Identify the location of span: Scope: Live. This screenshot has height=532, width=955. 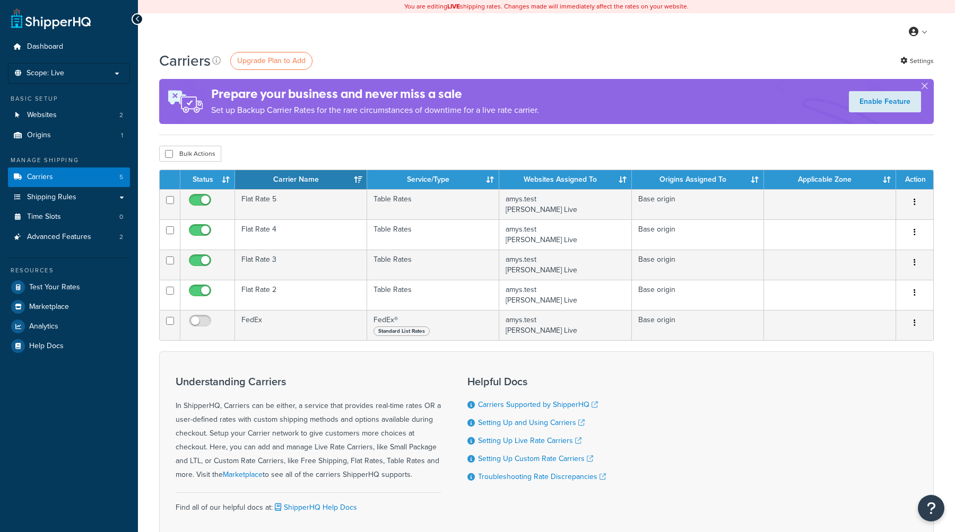
(45, 73).